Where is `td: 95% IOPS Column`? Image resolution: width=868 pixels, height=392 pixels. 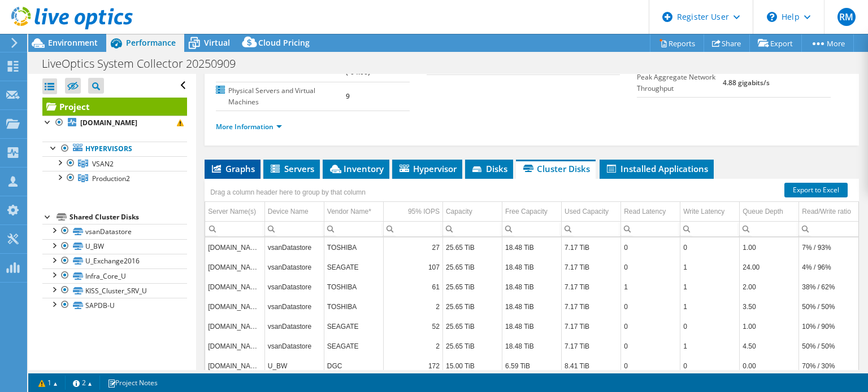
td: 95% IOPS Column is located at coordinates (413, 212).